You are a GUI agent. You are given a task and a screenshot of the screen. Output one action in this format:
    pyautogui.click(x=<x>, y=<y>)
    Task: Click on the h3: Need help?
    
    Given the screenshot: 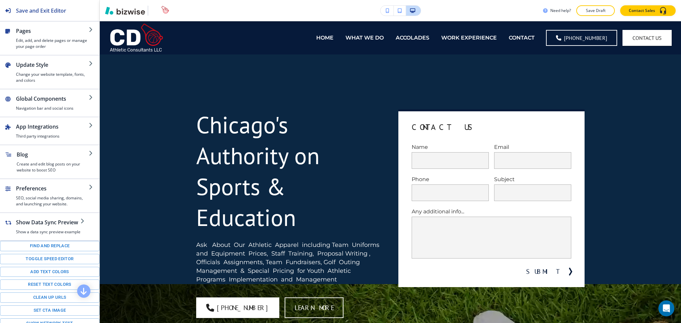 What is the action you would take?
    pyautogui.click(x=561, y=11)
    